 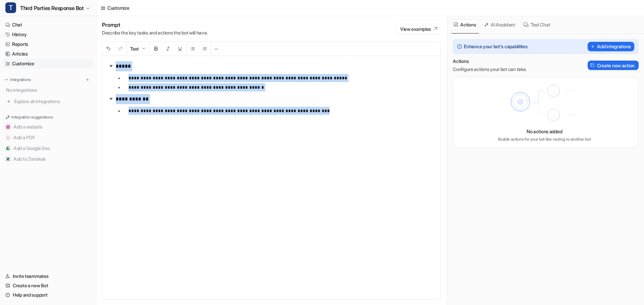 What do you see at coordinates (48, 25) in the screenshot?
I see `a: Chat` at bounding box center [48, 25].